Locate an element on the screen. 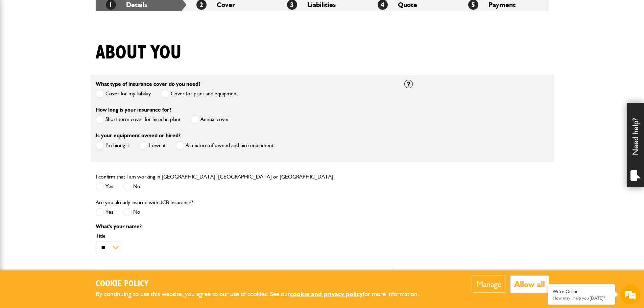  label: How long is your insurance for? is located at coordinates (134, 110).